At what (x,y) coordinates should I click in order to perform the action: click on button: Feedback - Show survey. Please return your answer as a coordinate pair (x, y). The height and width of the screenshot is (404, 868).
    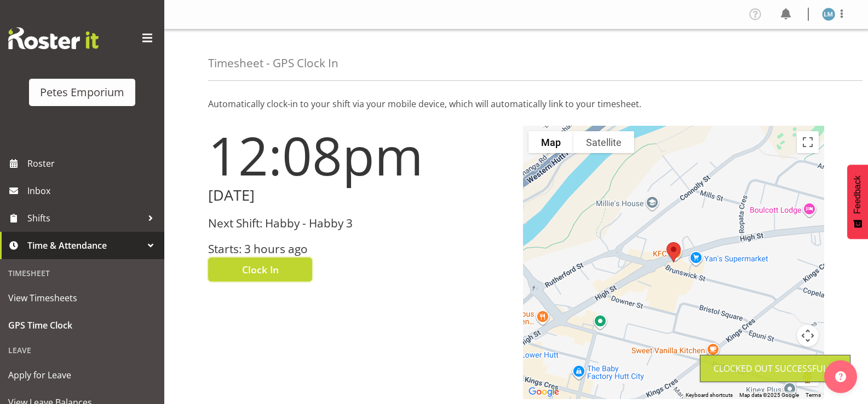
    Looking at the image, I should click on (857, 202).